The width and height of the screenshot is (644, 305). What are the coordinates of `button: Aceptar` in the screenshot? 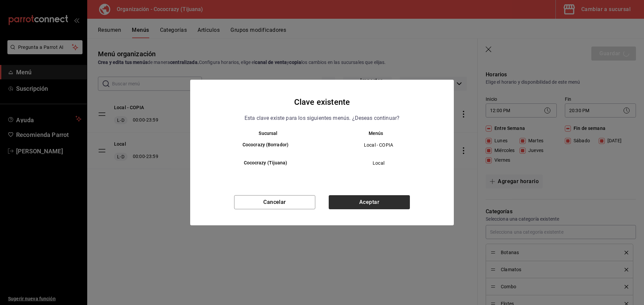 It's located at (369, 202).